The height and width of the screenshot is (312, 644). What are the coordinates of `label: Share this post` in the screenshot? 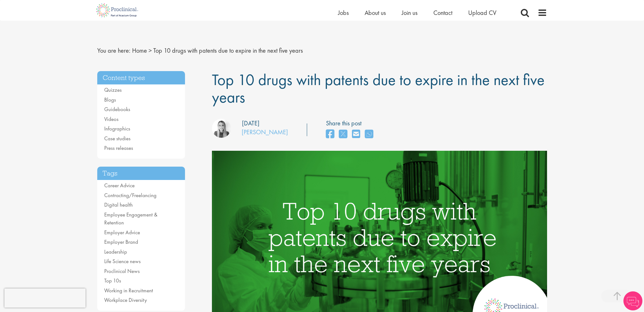 It's located at (351, 123).